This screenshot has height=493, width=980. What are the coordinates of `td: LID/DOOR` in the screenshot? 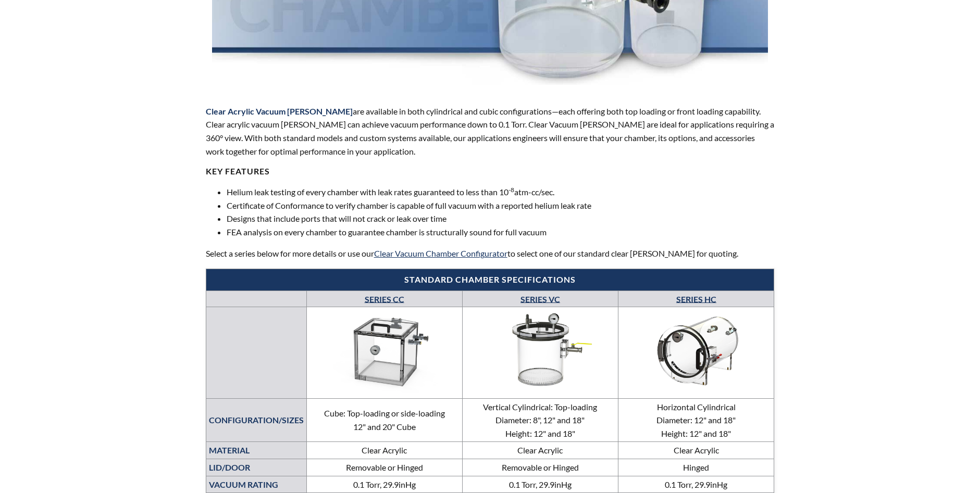 It's located at (256, 468).